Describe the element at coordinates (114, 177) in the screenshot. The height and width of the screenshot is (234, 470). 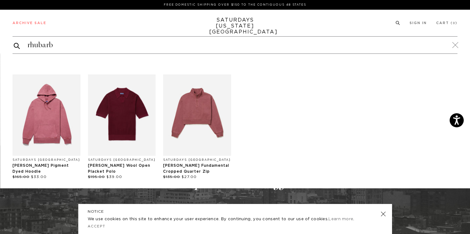
I see `span: $39.00` at that location.